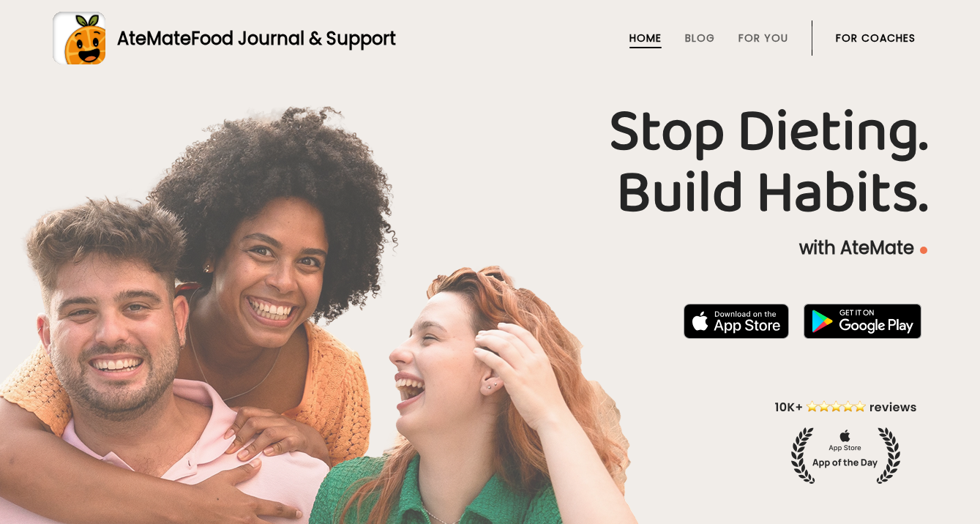  I want to click on img: home-hero-appoftheday.png, so click(845, 440).